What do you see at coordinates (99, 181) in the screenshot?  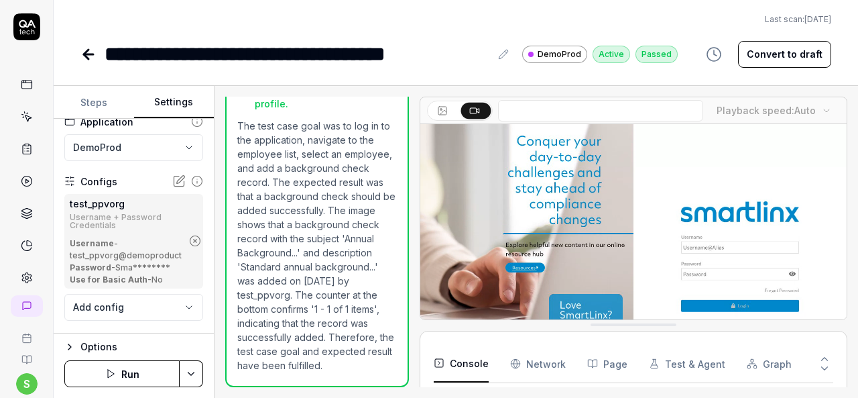 I see `div: Configs` at bounding box center [99, 181].